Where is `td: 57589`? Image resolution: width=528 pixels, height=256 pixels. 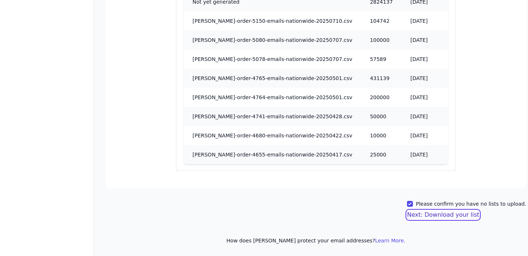
td: 57589 is located at coordinates (381, 59).